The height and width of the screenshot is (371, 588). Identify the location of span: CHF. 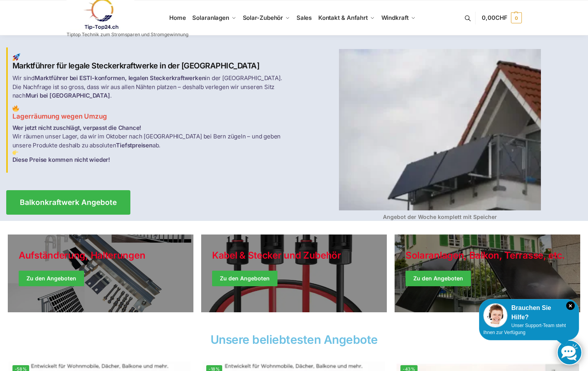
(501, 17).